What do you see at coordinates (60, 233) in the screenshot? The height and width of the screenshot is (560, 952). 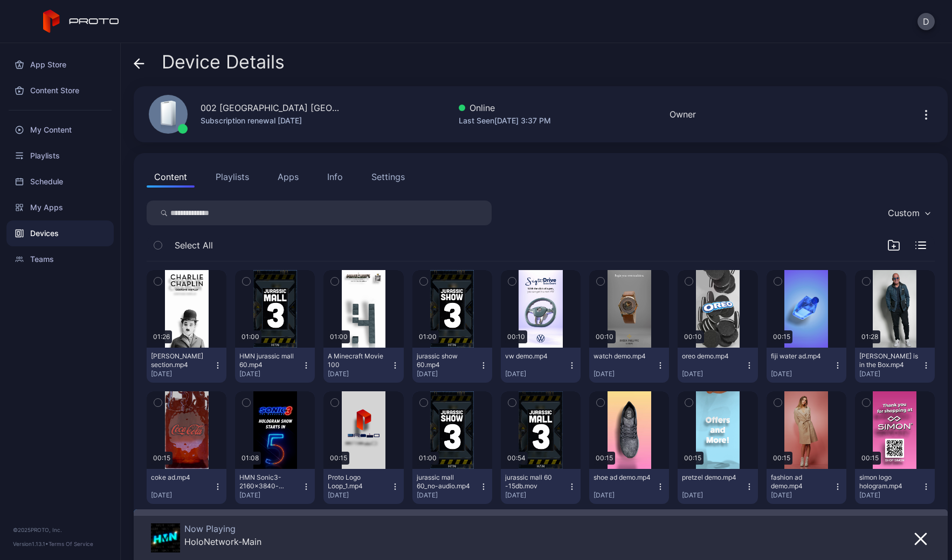 I see `div: Devices` at bounding box center [60, 233].